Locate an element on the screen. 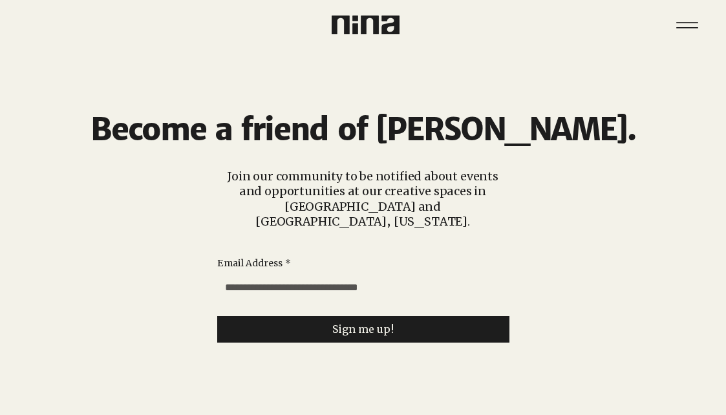 The image size is (726, 415). input: Email Address is located at coordinates (360, 288).